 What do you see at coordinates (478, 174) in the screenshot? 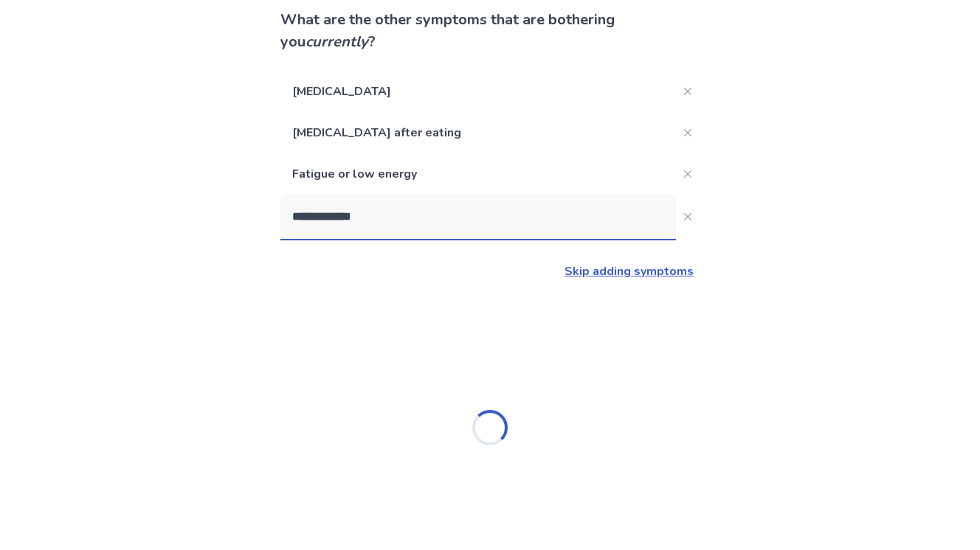
I see `p: Fatigue or low energy` at bounding box center [478, 174].